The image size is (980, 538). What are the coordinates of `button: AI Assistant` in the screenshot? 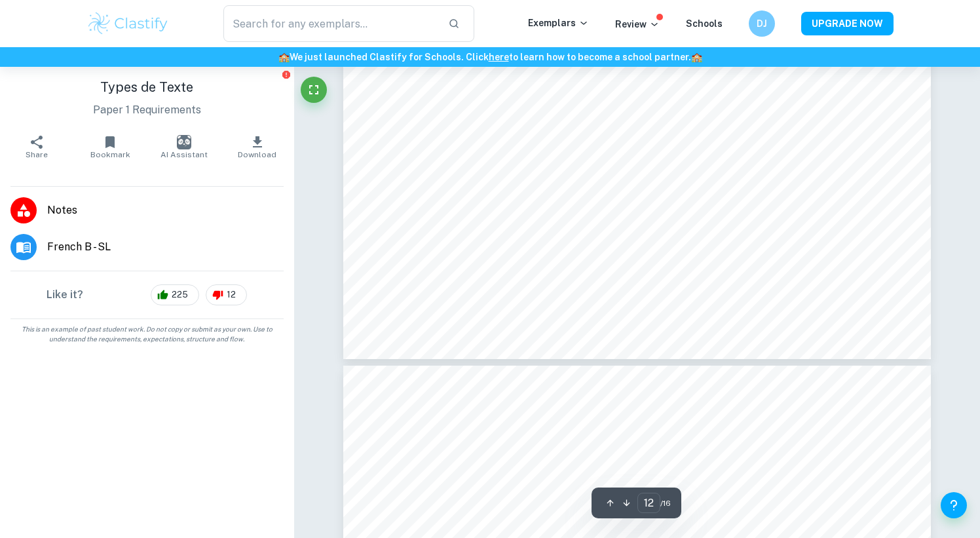 It's located at (183, 146).